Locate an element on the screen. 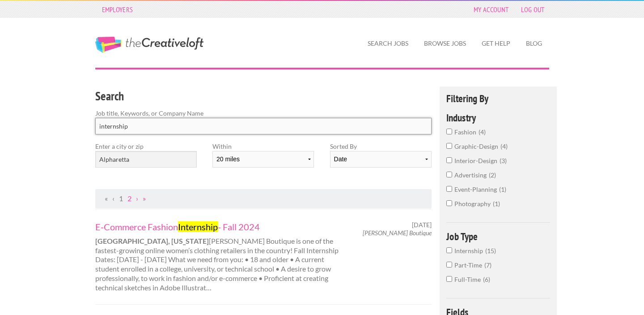  mark: Internship is located at coordinates (198, 226).